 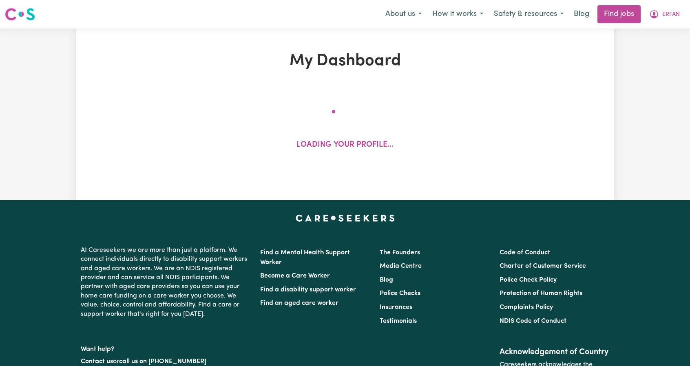 I want to click on a: Find a Mental Health Support Worker, so click(x=305, y=258).